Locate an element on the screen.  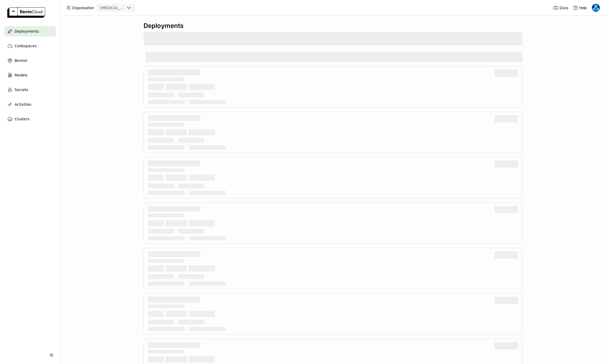
a: Activities is located at coordinates (30, 105).